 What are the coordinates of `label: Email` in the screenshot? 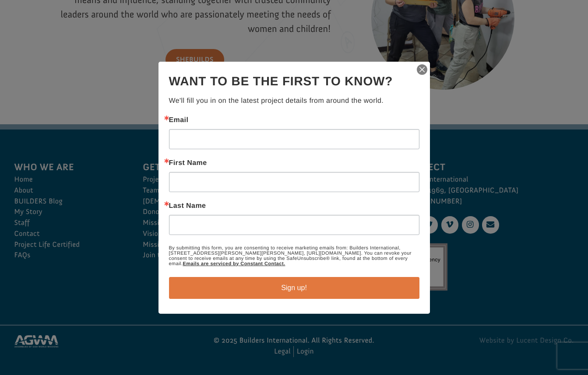 It's located at (294, 121).